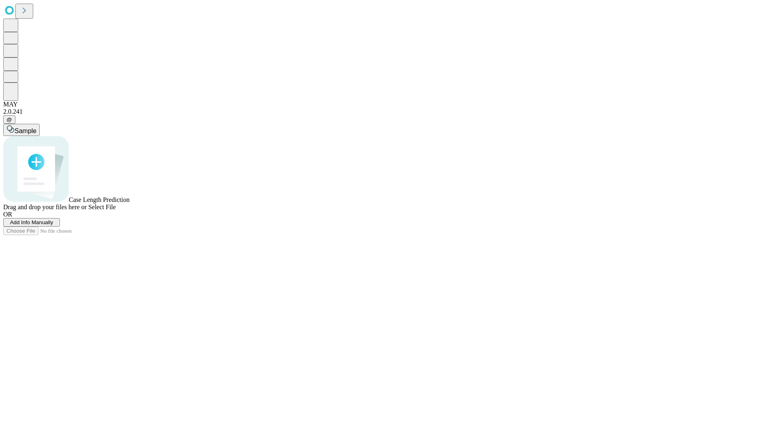 Image resolution: width=777 pixels, height=437 pixels. Describe the element at coordinates (32, 222) in the screenshot. I see `span: Add Info Manually` at that location.